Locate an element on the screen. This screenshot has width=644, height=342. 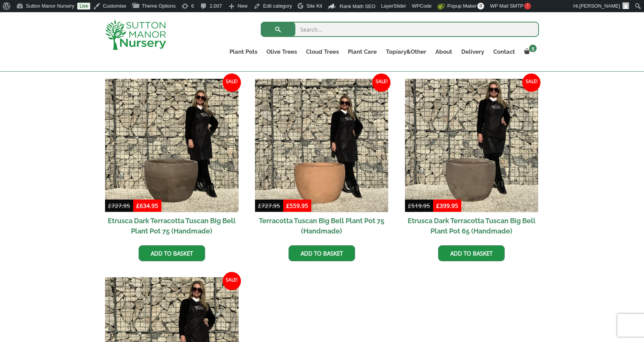
h2: Etrusca Dark Terracotta Tuscan Big Bell Plant Pot 75 (Handmade) is located at coordinates (172, 226).